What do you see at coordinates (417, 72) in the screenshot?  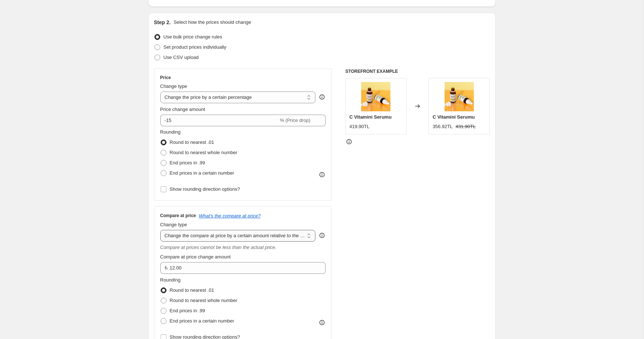 I see `h6: STOREFRONT EXAMPLE` at bounding box center [417, 72].